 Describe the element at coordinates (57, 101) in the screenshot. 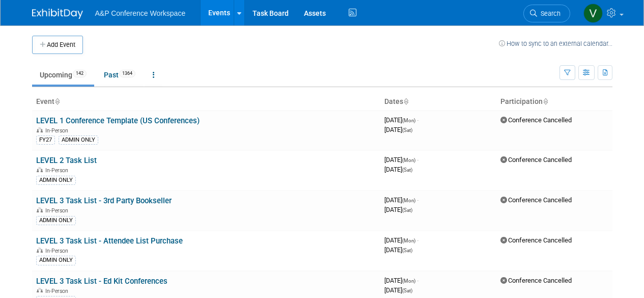

I see `a: Sort by Event Name` at that location.